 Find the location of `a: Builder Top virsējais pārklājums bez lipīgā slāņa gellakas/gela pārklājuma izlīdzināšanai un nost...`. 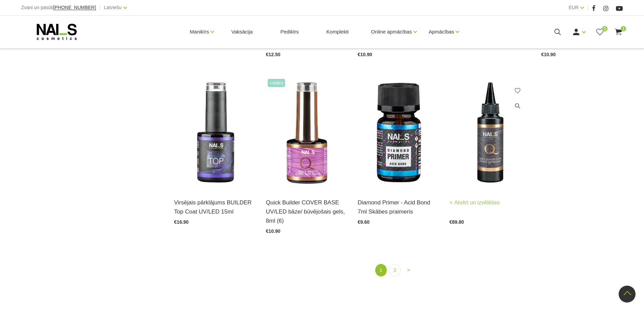

a: Builder Top virsējais pārklājums bez lipīgā slāņa gellakas/gela pārklājuma izlīdzināšanai un nost... is located at coordinates (215, 133).